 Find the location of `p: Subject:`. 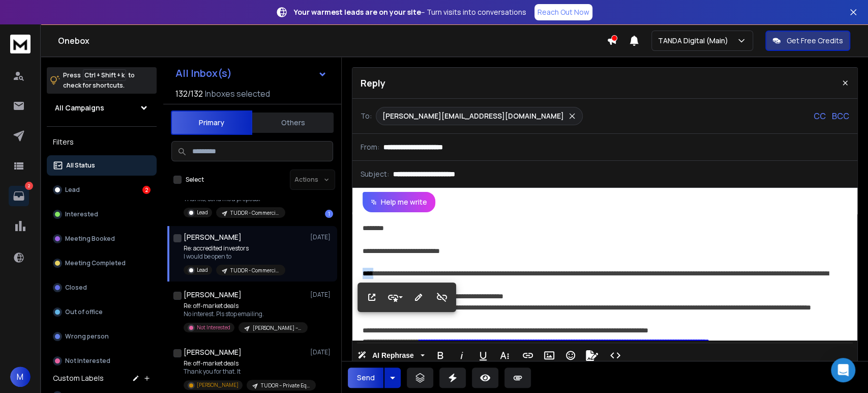

p: Subject: is located at coordinates (375, 174).